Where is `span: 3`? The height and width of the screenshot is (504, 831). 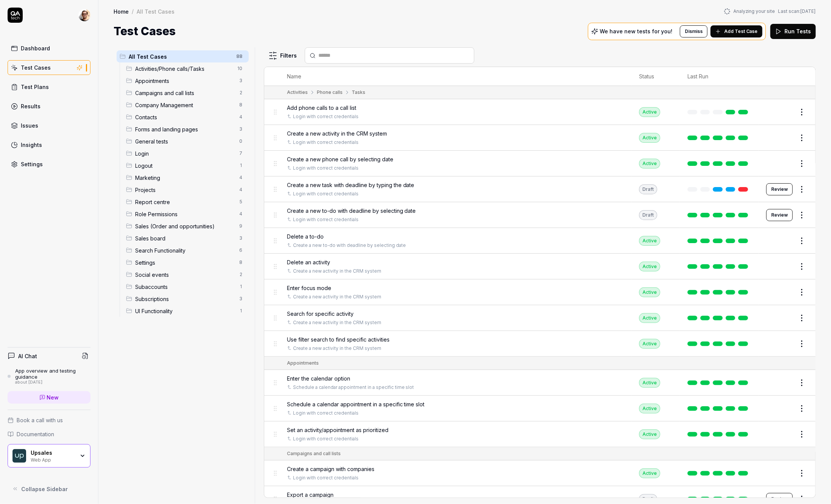
span: 3 is located at coordinates (241, 81).